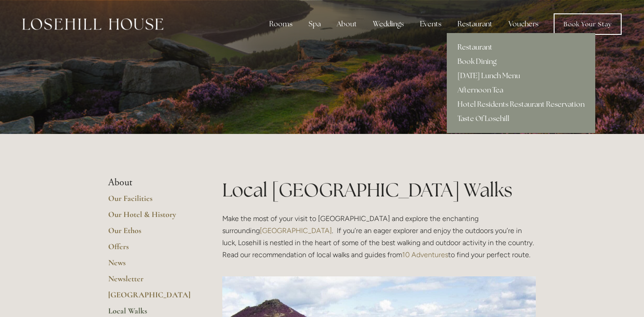 The width and height of the screenshot is (644, 317). Describe the element at coordinates (521, 47) in the screenshot. I see `a: Restaurant` at that location.